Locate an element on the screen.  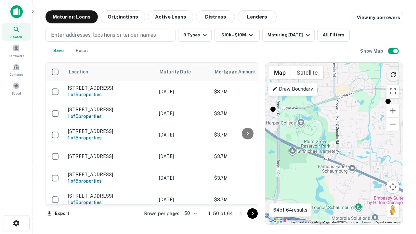
a: Report a map error is located at coordinates (388, 222).